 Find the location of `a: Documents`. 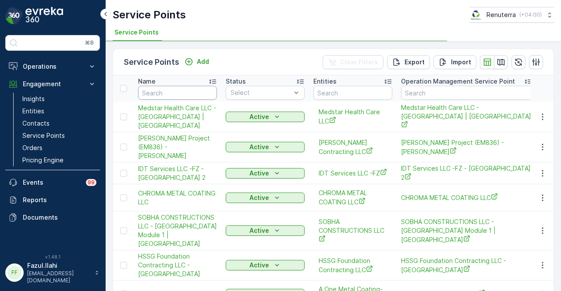

a: Documents is located at coordinates (53, 218).